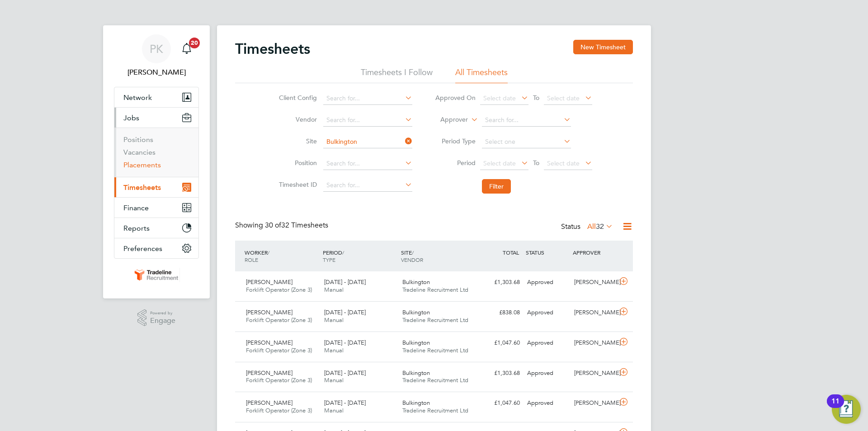  Describe the element at coordinates (360, 256) in the screenshot. I see `div: PERIOD` at that location.